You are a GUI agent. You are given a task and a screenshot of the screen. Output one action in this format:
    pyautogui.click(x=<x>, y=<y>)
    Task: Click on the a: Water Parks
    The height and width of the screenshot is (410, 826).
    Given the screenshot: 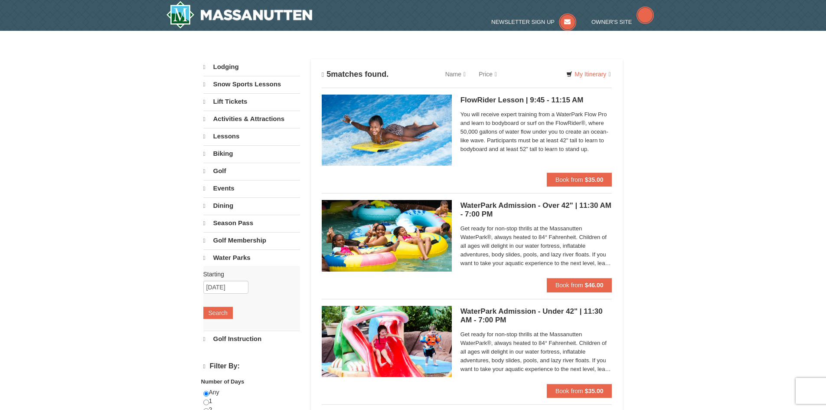 What is the action you would take?
    pyautogui.click(x=252, y=258)
    